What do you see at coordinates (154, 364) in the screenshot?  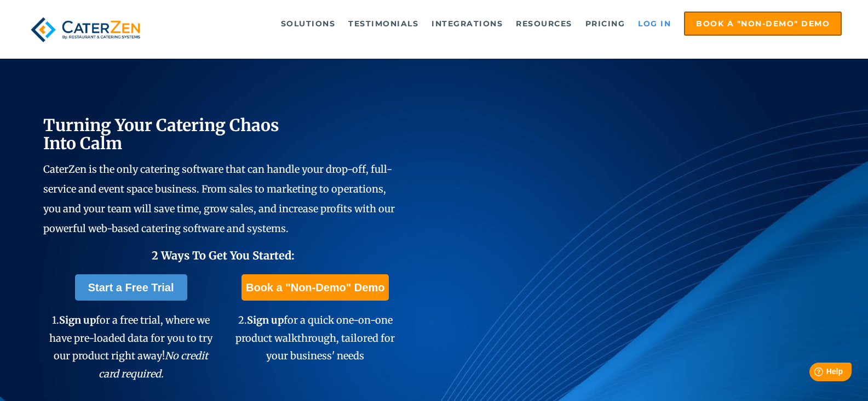 I see `em: No credit card required.` at bounding box center [154, 364].